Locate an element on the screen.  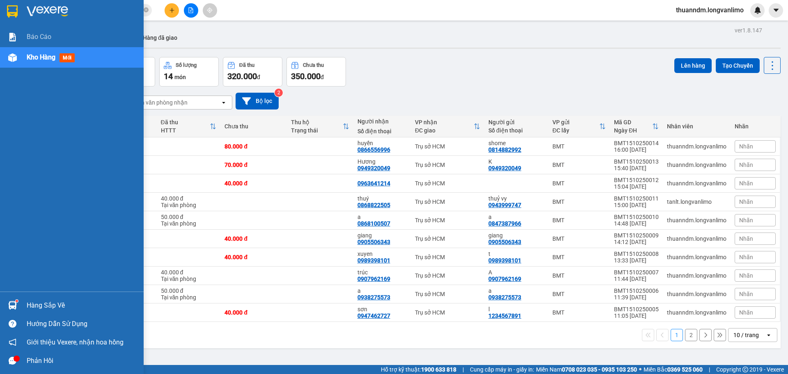
button: 2 is located at coordinates (691, 335).